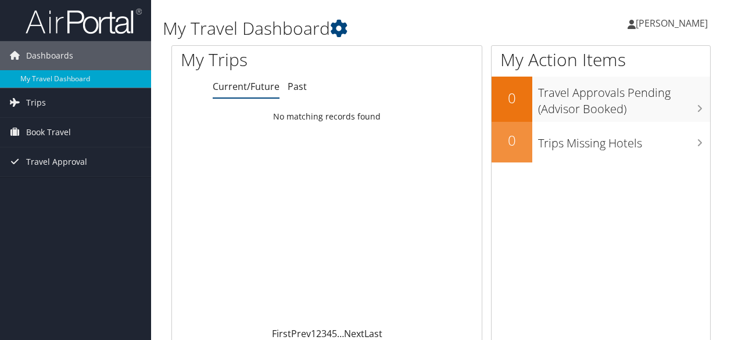 This screenshot has width=731, height=340. Describe the element at coordinates (601, 99) in the screenshot. I see `a: 0Travel Approvals Pending (Advisor Booked)` at that location.